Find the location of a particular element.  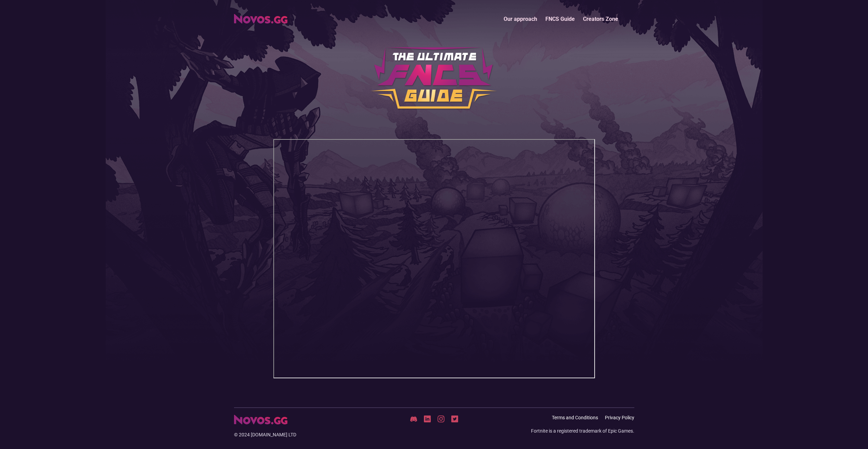

a: FNCS Guide is located at coordinates (560, 19).